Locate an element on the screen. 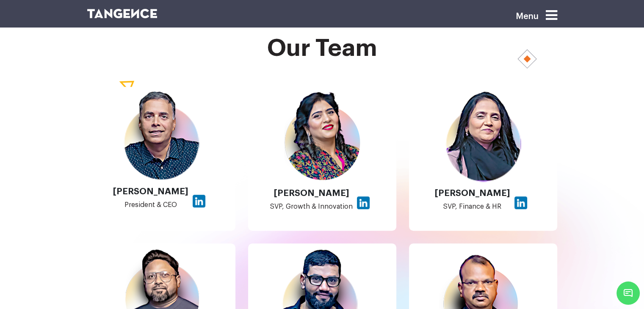  span: Chat Widget is located at coordinates (628, 293).